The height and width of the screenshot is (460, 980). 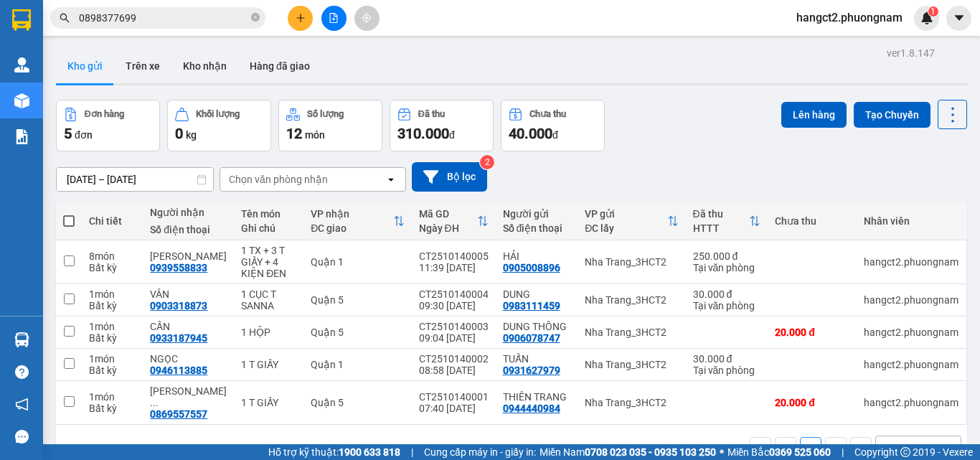 I want to click on button: Bộ lọc, so click(x=449, y=177).